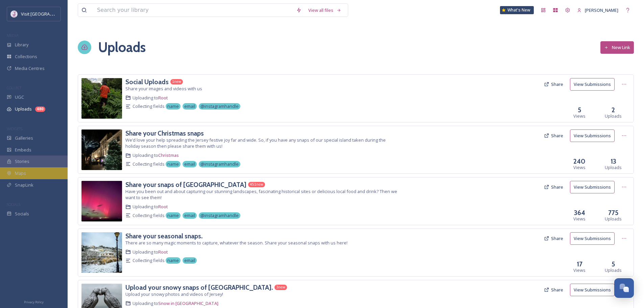  What do you see at coordinates (164, 89) in the screenshot?
I see `span: Share your images and videos with us` at bounding box center [164, 89].